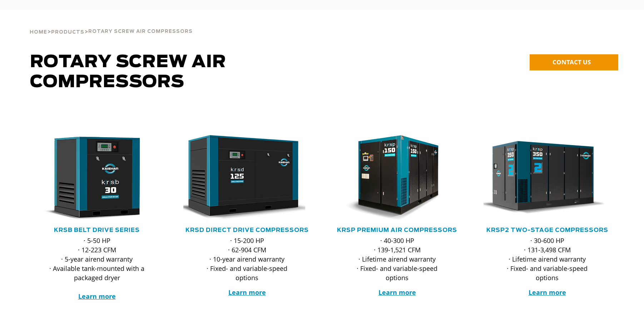 The width and height of the screenshot is (644, 322). I want to click on a: CONTACT US, so click(574, 62).